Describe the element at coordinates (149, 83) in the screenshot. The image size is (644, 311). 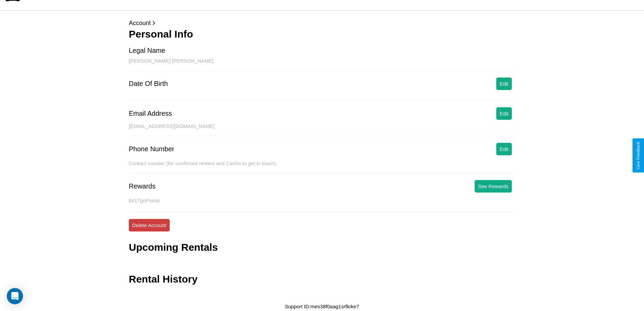
I see `div: Date Of Birth` at that location.